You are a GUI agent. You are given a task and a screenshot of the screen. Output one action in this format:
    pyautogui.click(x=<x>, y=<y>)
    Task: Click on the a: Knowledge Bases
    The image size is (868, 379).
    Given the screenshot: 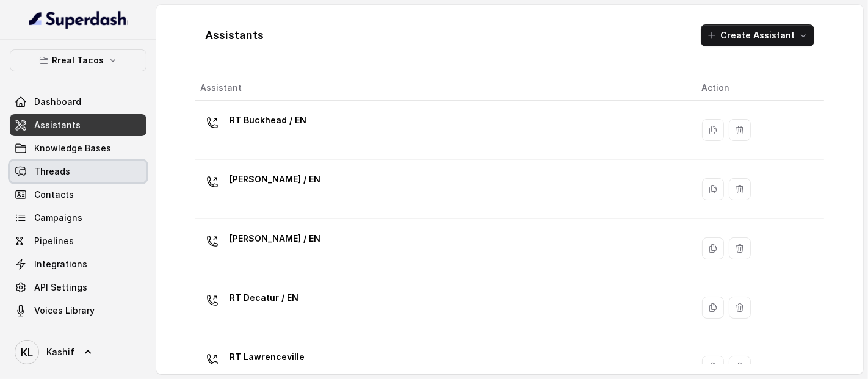 What is the action you would take?
    pyautogui.click(x=78, y=149)
    